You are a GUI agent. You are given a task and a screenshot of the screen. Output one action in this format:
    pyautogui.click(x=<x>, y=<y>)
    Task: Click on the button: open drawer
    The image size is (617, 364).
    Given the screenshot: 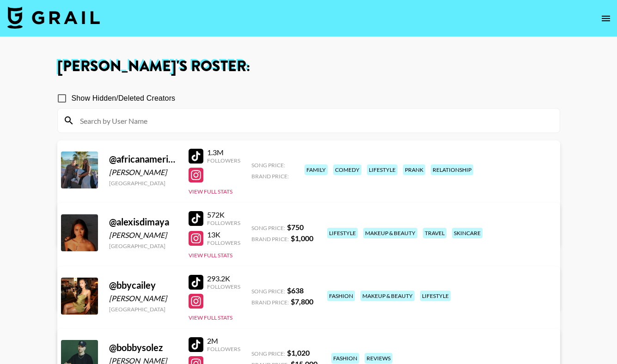 What is the action you would take?
    pyautogui.click(x=606, y=18)
    